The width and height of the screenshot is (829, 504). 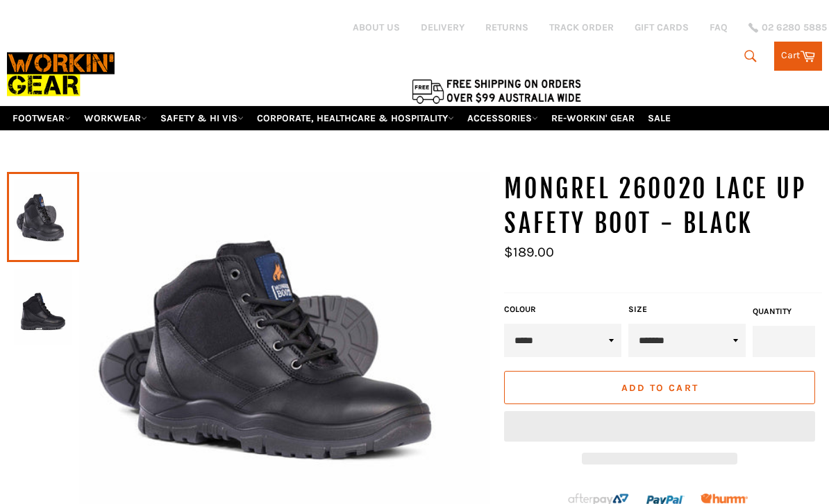 I want to click on h1: MONGREL 260020 LACE UP SAFETY BOOT - BLACK, so click(x=663, y=206).